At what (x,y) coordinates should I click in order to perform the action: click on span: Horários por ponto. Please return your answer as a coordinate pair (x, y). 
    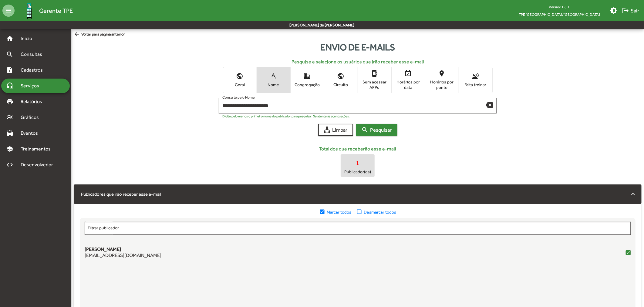
    Looking at the image, I should click on (442, 85).